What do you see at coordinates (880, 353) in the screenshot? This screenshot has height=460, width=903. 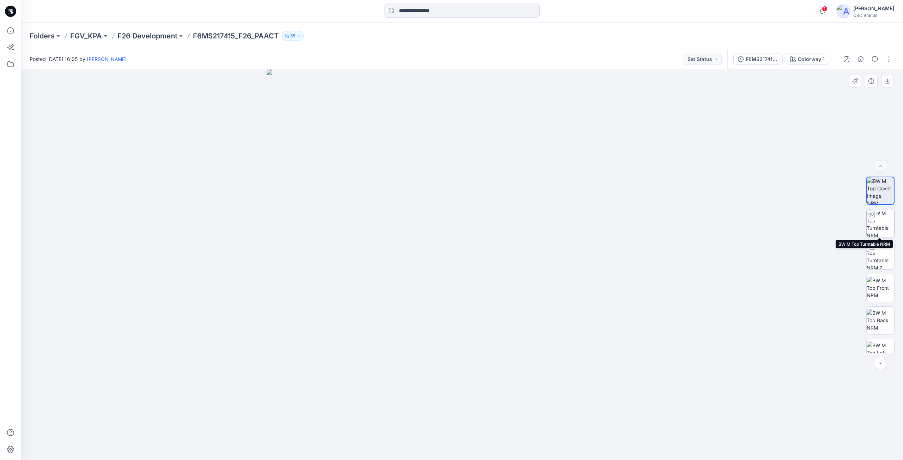 I see `img: BW M Top Left NRM` at bounding box center [880, 353].